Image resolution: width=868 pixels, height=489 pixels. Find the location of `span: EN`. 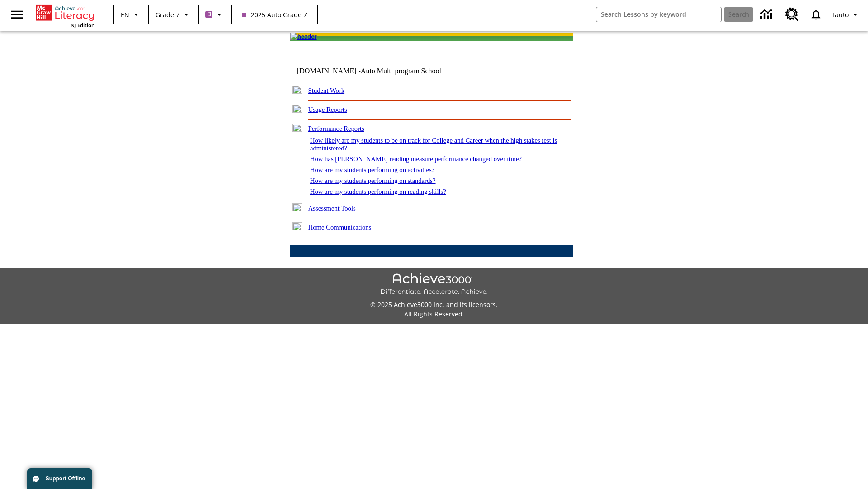

span: EN is located at coordinates (124, 15).